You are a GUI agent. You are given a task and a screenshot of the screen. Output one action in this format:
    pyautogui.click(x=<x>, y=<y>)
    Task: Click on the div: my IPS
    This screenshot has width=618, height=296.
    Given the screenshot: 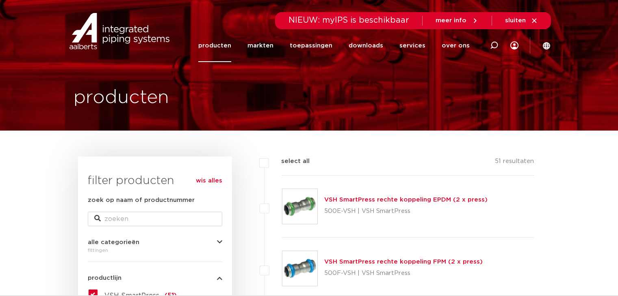 What is the action you would take?
    pyautogui.click(x=514, y=45)
    